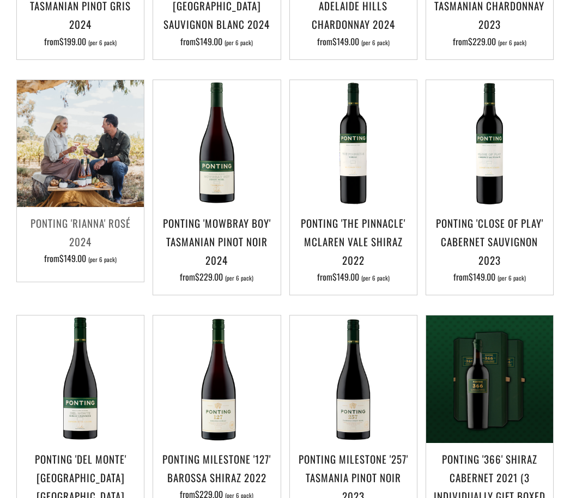 This screenshot has width=570, height=498. I want to click on a: Ponting 'Rianna' Rosé 2024 from$149.00 (per 6 pack), so click(80, 241).